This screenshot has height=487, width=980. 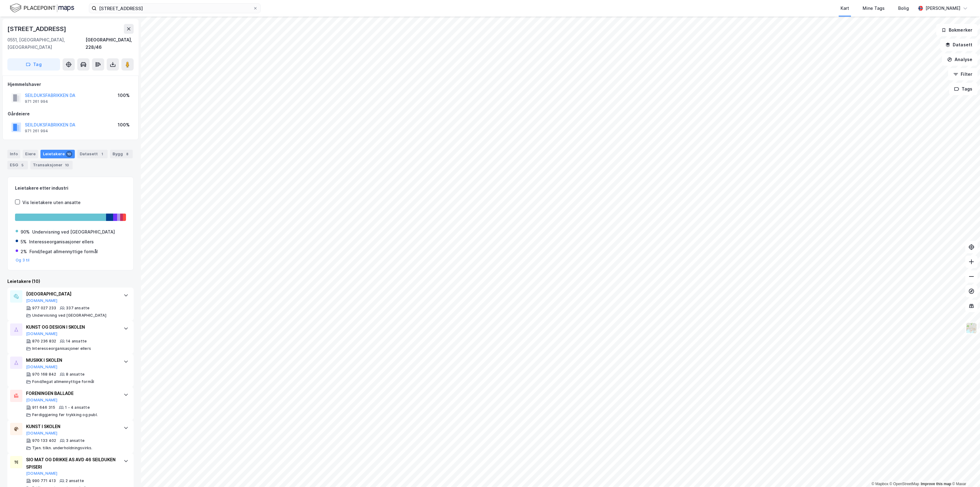 What do you see at coordinates (65, 415) in the screenshot?
I see `div: Ferdiggjøring før trykking og publ.` at bounding box center [65, 415].